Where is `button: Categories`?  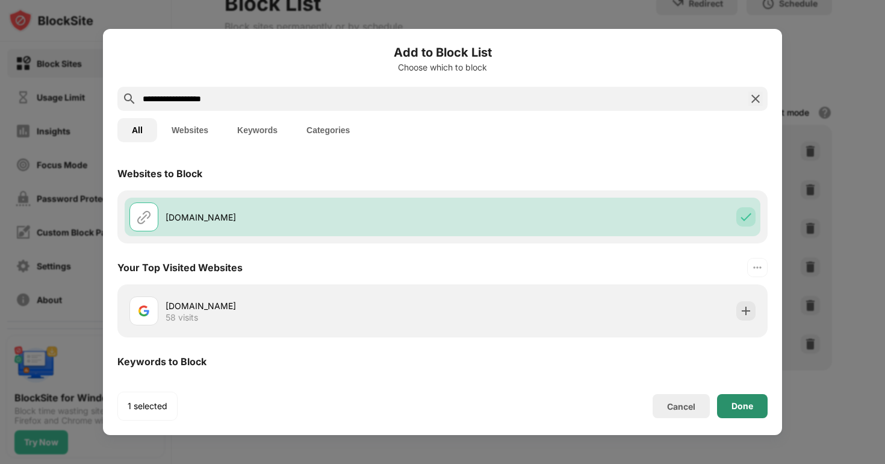 button: Categories is located at coordinates (328, 130).